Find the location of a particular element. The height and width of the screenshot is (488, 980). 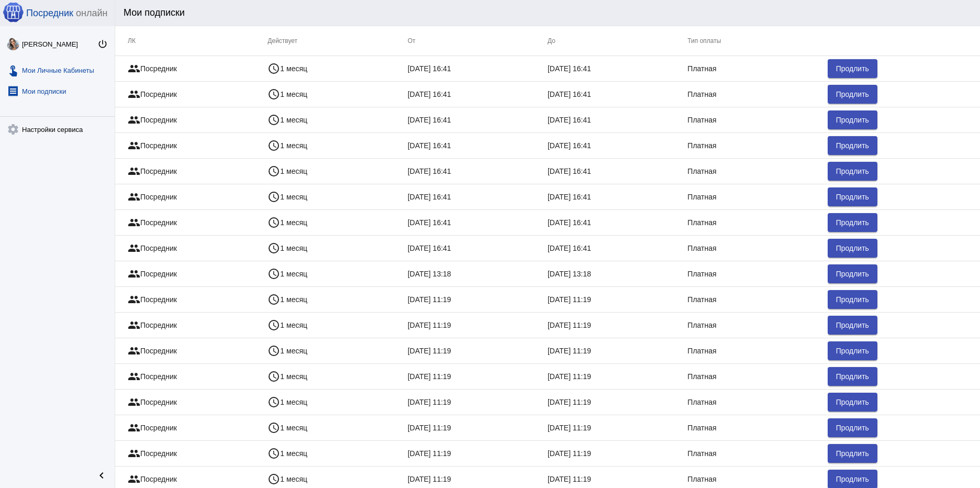

span: Посредник is located at coordinates (49, 13).